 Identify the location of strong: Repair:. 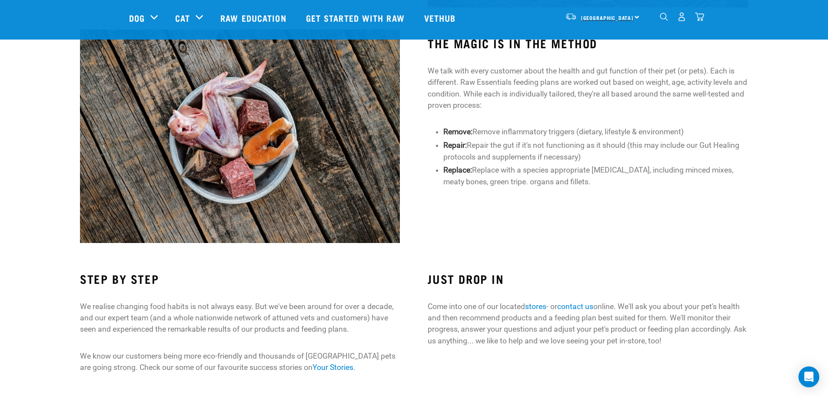
(455, 145).